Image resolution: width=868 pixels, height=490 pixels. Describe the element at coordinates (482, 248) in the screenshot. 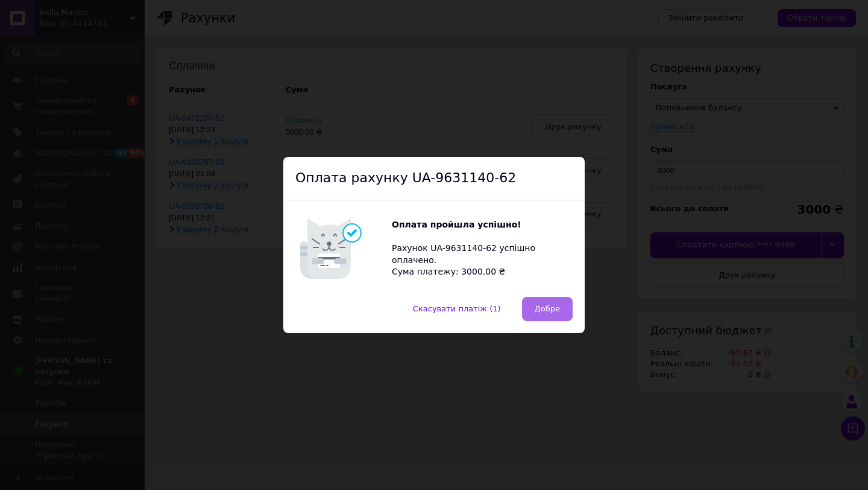

I see `div: Рахунок UA-9631140-62 успішно оплачено. Сума платежу: 3000.00 ₴` at that location.